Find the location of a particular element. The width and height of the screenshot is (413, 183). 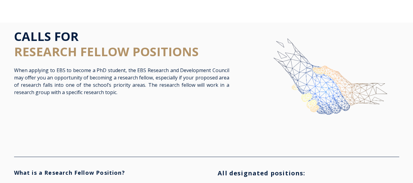

h1: CALLS FOR is located at coordinates (122, 44).